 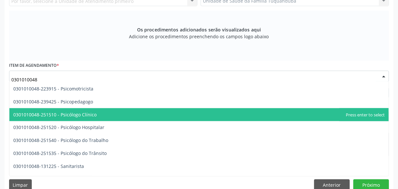 What do you see at coordinates (194, 79) in the screenshot?
I see `input: Buscar por procedimento` at bounding box center [194, 79].